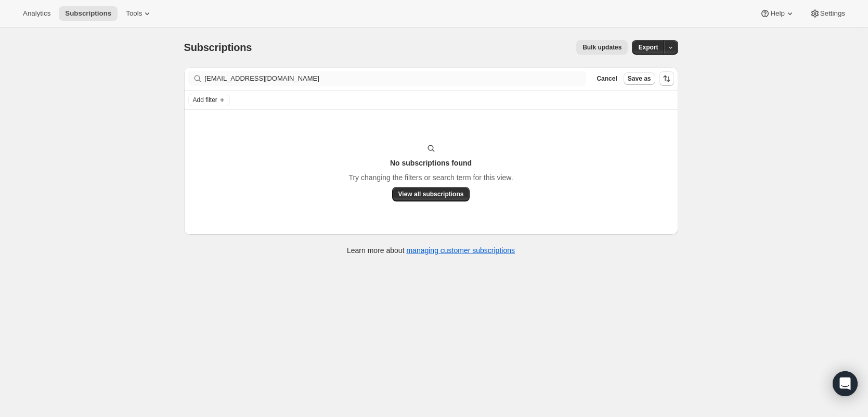 This screenshot has width=868, height=417. Describe the element at coordinates (648, 48) in the screenshot. I see `button: Export` at that location.